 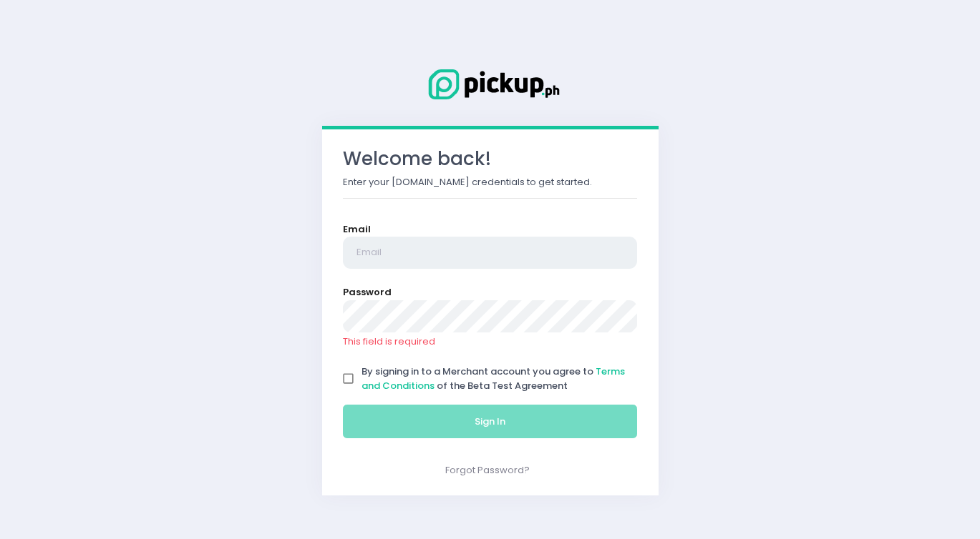 I want to click on img: Logo, so click(x=490, y=84).